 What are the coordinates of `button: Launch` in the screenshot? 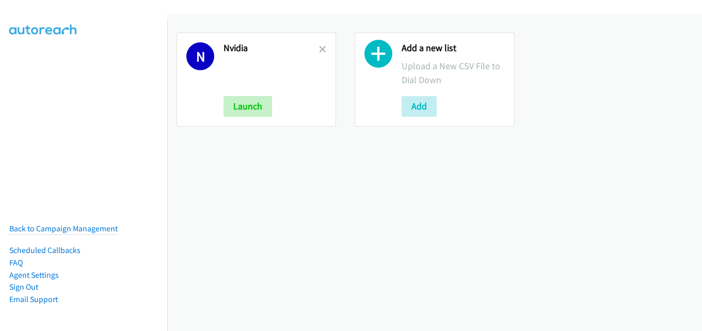 It's located at (248, 106).